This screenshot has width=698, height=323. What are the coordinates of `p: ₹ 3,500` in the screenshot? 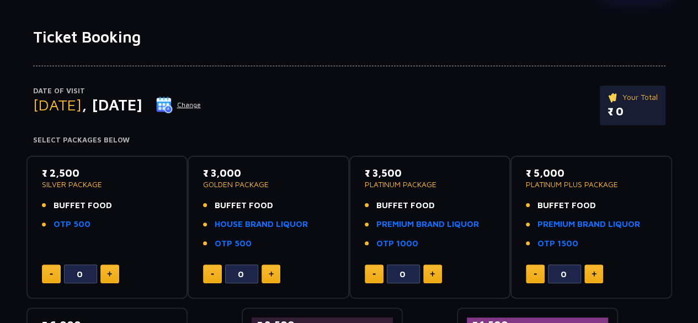 It's located at (430, 173).